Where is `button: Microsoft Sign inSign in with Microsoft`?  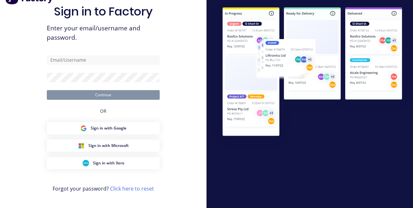
button: Microsoft Sign inSign in with Microsoft is located at coordinates (103, 145).